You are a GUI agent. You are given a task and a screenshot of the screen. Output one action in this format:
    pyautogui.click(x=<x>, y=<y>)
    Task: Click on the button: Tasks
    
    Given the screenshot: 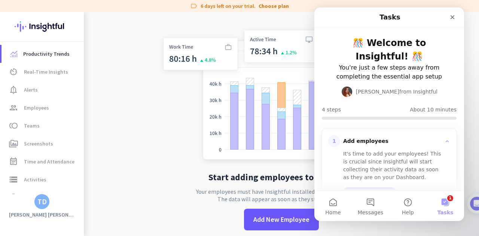 What is the action you would take?
    pyautogui.click(x=131, y=199)
    